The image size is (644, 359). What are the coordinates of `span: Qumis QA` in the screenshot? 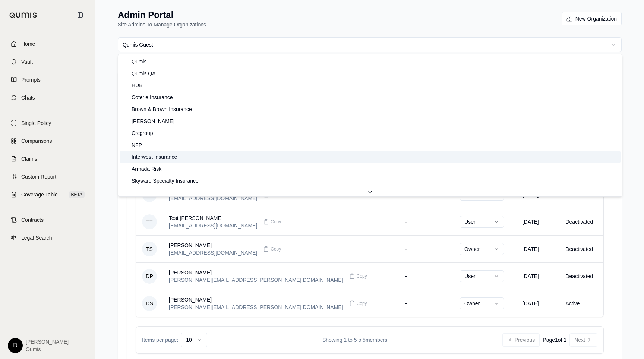 It's located at (143, 74).